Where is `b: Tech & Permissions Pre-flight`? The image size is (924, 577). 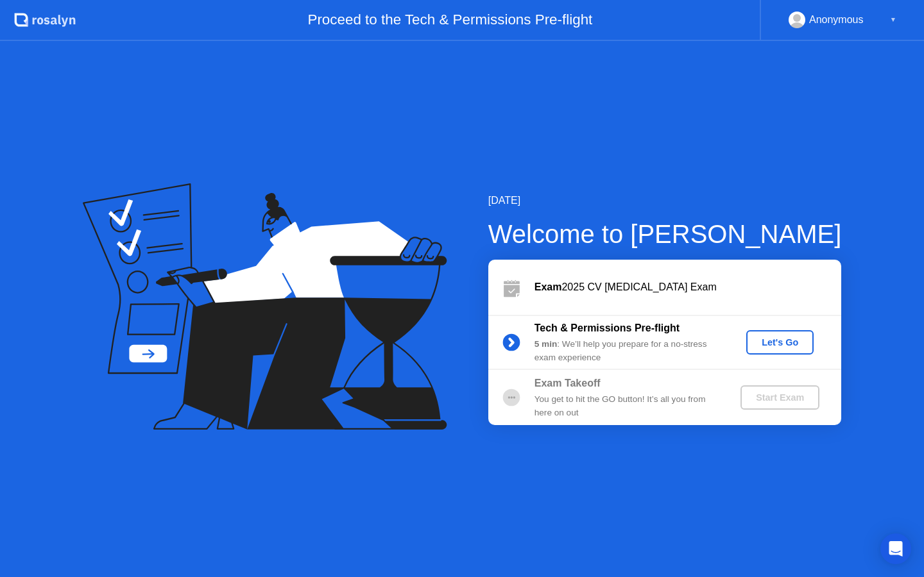 b: Tech & Permissions Pre-flight is located at coordinates (607, 328).